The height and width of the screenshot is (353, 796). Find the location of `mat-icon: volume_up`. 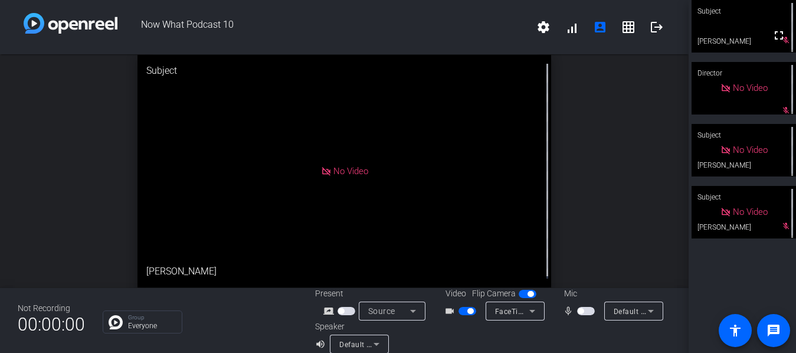

mat-icon: volume_up is located at coordinates (322, 344).